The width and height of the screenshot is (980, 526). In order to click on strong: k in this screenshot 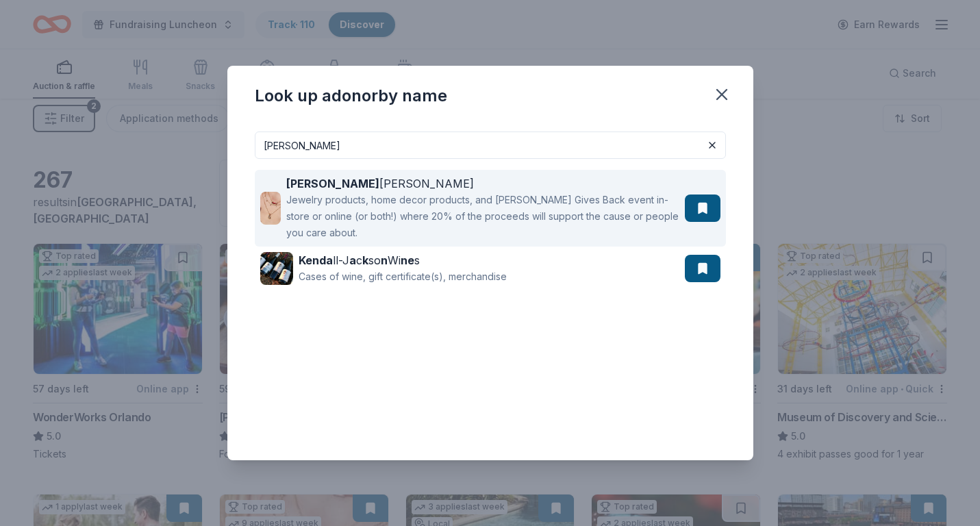, I will do `click(365, 260)`.